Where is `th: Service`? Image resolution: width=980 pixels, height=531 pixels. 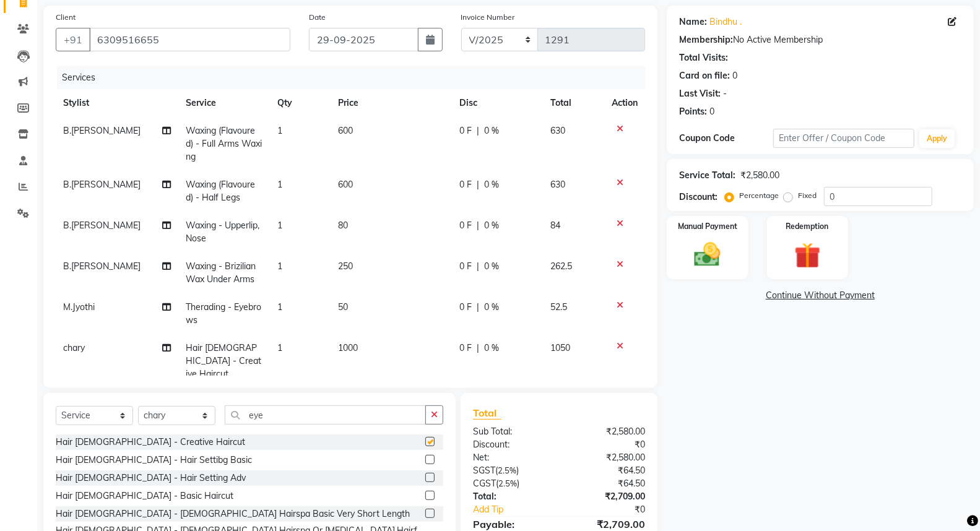 th: Service is located at coordinates (224, 103).